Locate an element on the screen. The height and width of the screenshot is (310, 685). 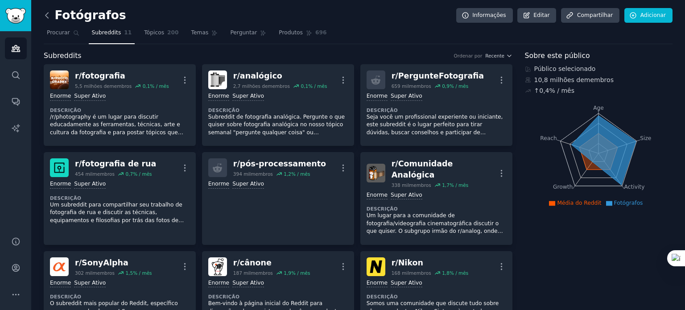
font: 0,9 is located at coordinates (446, 86).